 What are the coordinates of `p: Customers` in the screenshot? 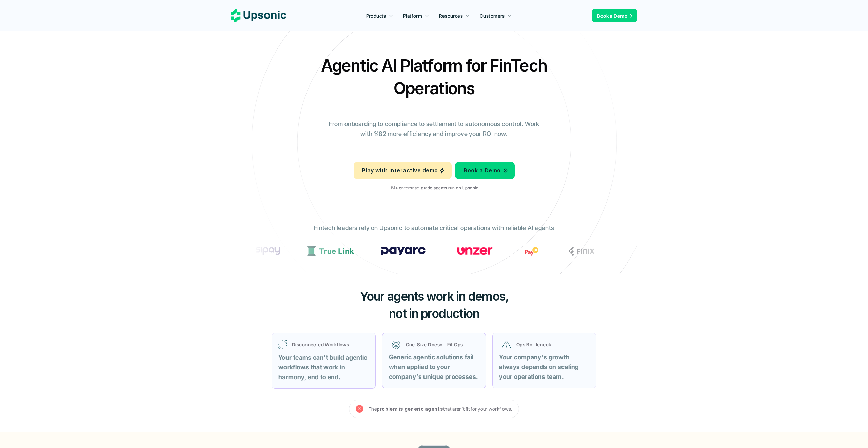 It's located at (492, 15).